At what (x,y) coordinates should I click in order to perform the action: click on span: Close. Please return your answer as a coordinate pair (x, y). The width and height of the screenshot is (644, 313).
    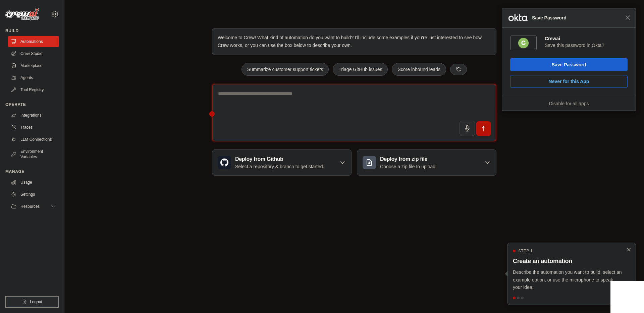
    Looking at the image, I should click on (627, 17).